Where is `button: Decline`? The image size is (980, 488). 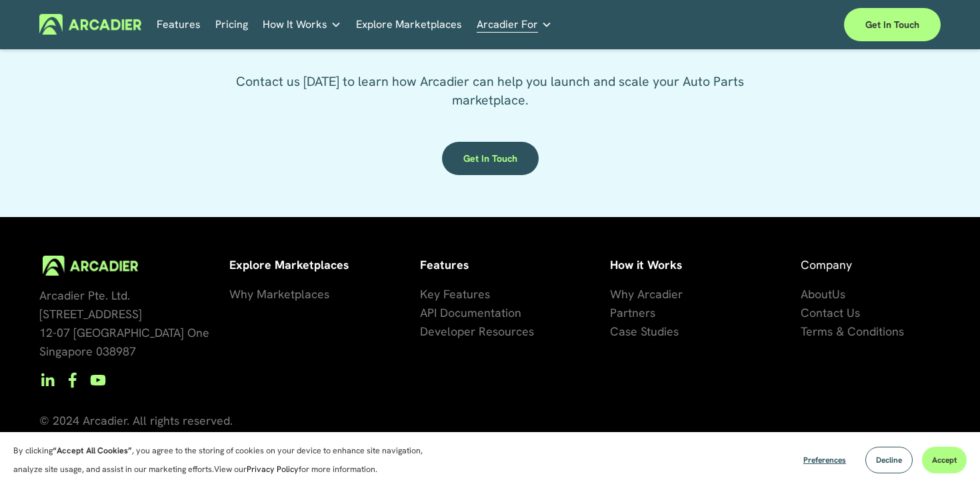
button: Decline is located at coordinates (889, 460).